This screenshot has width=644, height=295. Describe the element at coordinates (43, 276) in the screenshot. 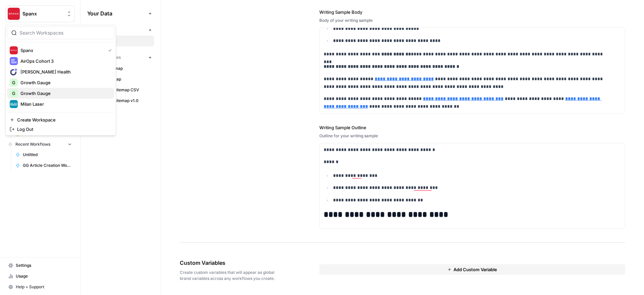

I see `span: Usage` at that location.